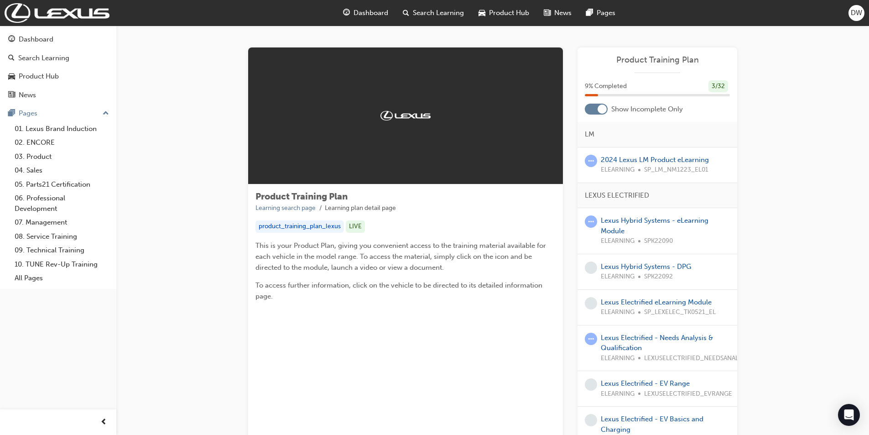  What do you see at coordinates (39, 76) in the screenshot?
I see `div: Product Hub` at bounding box center [39, 76].